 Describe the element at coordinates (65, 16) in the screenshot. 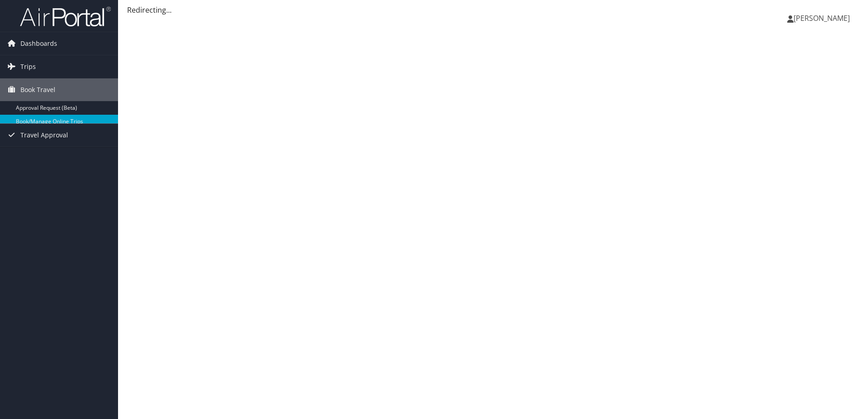

I see `img: airportal-logo.png` at that location.